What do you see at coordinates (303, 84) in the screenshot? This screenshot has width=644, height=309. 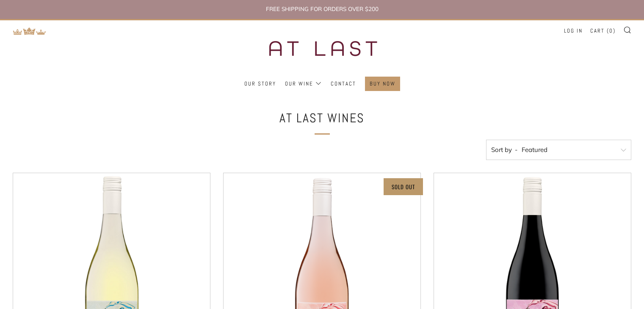 I see `a: Our Wine` at bounding box center [303, 84].